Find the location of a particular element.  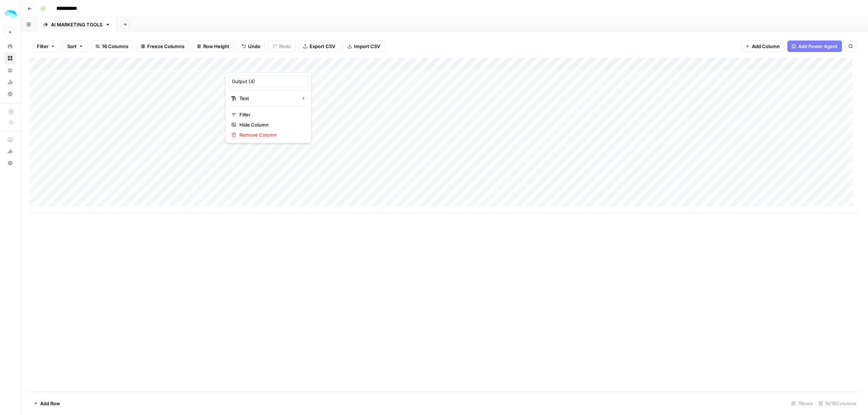

button: Add Column is located at coordinates (762, 46).